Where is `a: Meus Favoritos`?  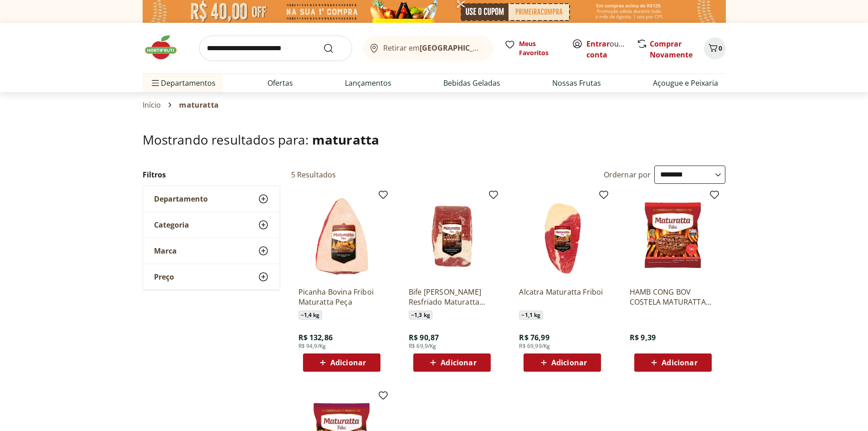
a: Meus Favoritos is located at coordinates (533, 49).